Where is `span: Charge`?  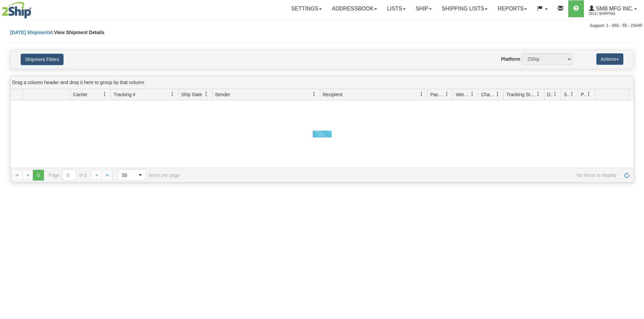
span: Charge is located at coordinates (488, 94).